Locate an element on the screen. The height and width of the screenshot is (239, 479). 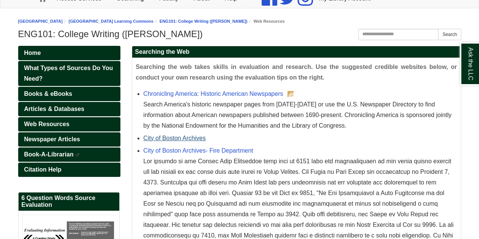
a: Chronicling America: Historic American Newspapers is located at coordinates (213, 94).